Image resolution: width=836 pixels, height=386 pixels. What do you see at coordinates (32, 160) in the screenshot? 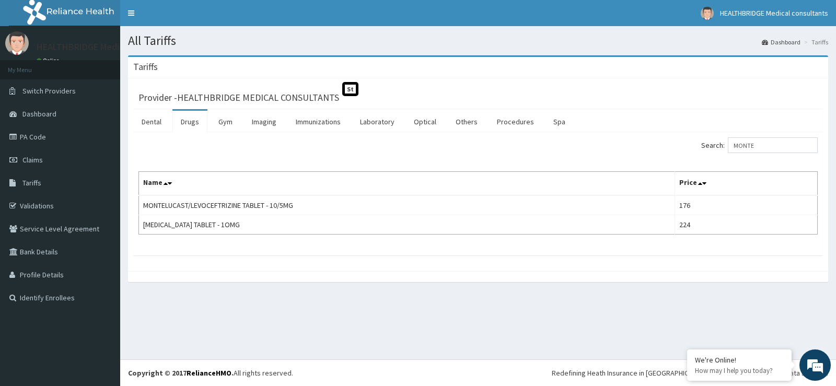
I see `span: Claims` at bounding box center [32, 160].